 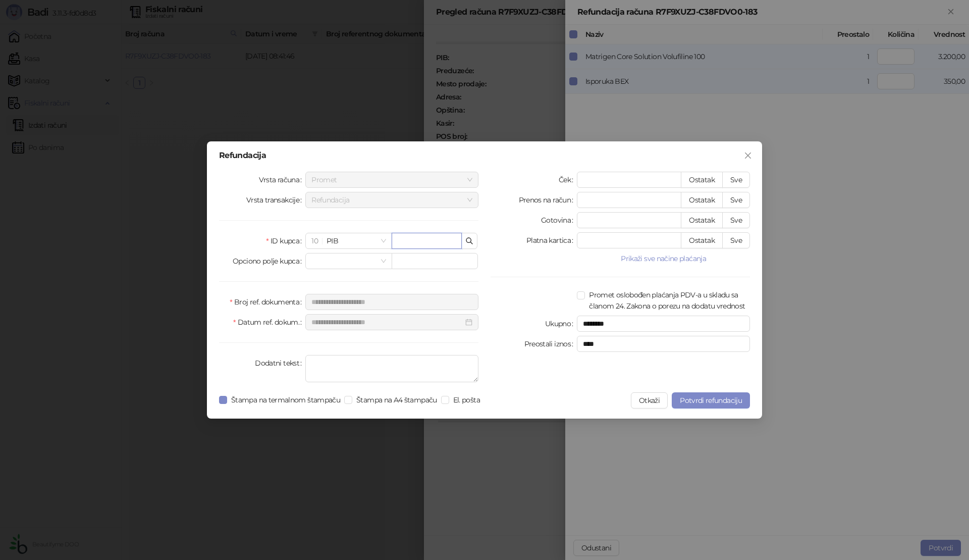 I want to click on button: Prikaži sve načine plaćanja, so click(x=663, y=258).